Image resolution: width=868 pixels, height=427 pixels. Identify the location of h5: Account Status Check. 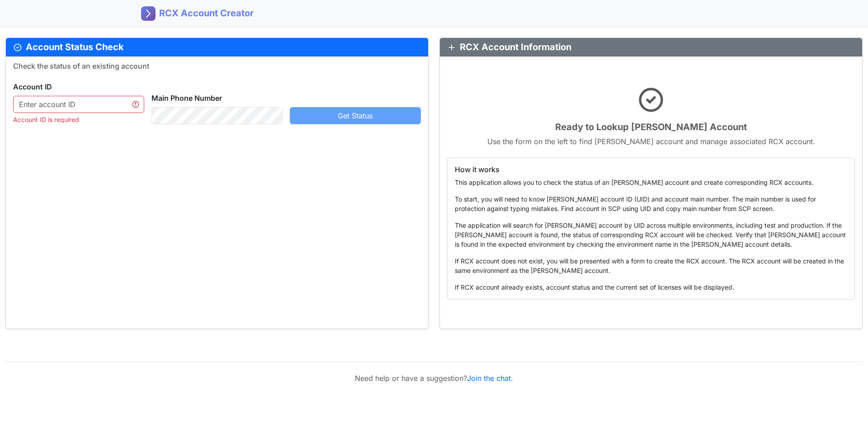
(217, 47).